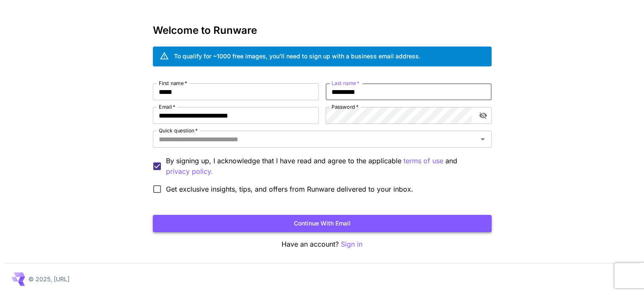 The height and width of the screenshot is (294, 644). I want to click on label: First name, so click(173, 83).